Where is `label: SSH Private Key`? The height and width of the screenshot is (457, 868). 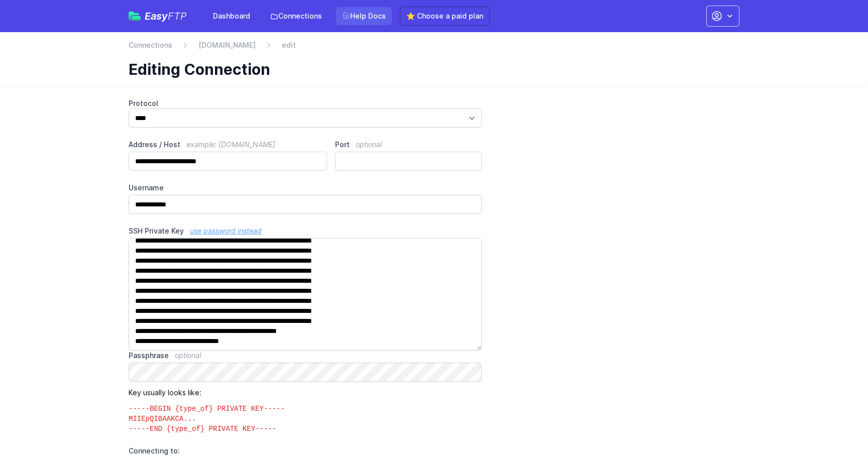 label: SSH Private Key is located at coordinates (305, 231).